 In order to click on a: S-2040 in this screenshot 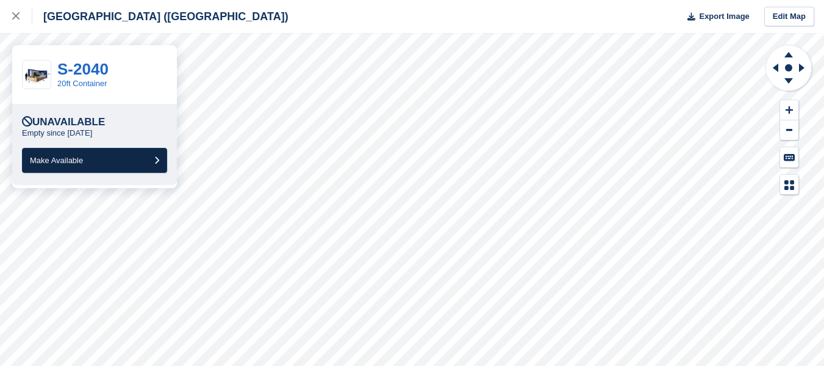, I will do `click(83, 69)`.